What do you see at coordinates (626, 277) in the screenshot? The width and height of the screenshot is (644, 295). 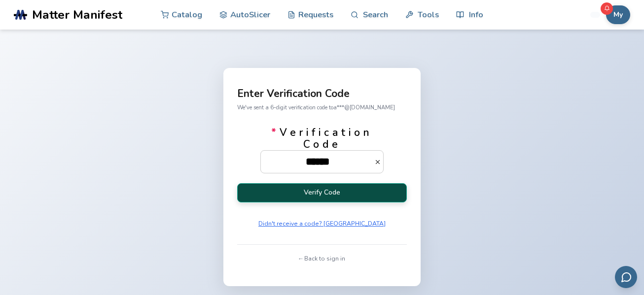 I see `button: Send feedback via email` at bounding box center [626, 277].